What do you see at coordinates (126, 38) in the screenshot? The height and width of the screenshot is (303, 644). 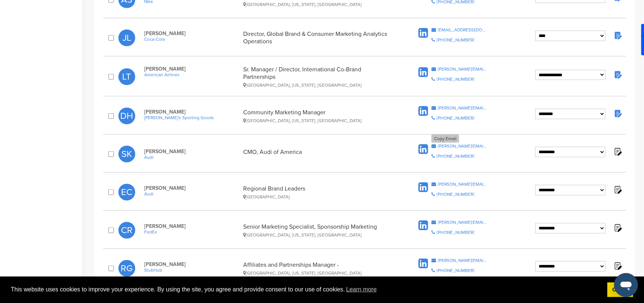 I see `span: JL` at bounding box center [126, 38].